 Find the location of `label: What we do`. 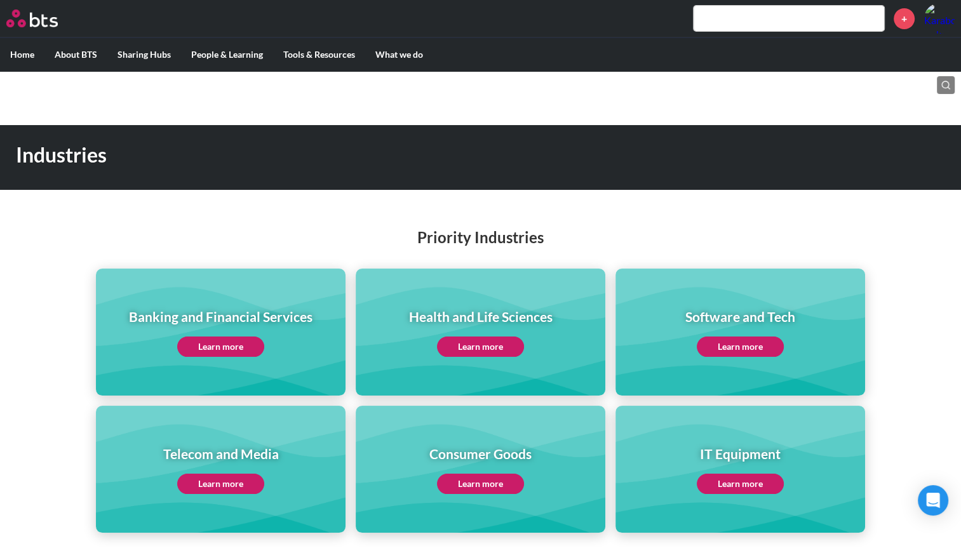

label: What we do is located at coordinates (399, 55).